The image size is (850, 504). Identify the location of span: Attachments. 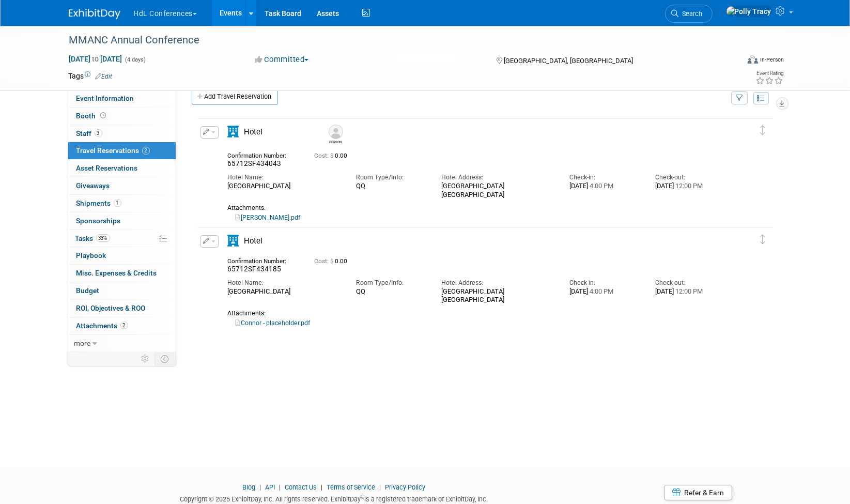
(102, 326).